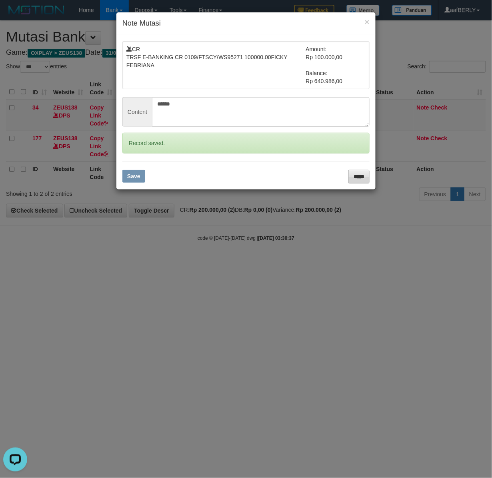 Image resolution: width=492 pixels, height=478 pixels. What do you see at coordinates (134, 176) in the screenshot?
I see `button: Save` at bounding box center [134, 176].